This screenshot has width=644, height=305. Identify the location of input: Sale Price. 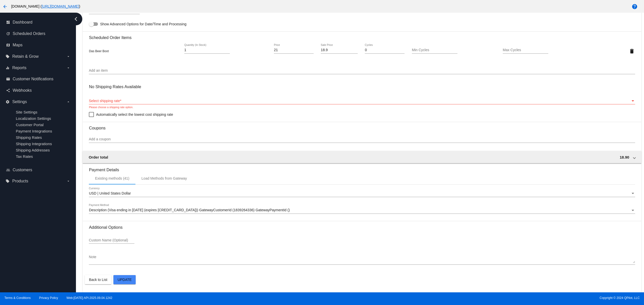
(339, 50).